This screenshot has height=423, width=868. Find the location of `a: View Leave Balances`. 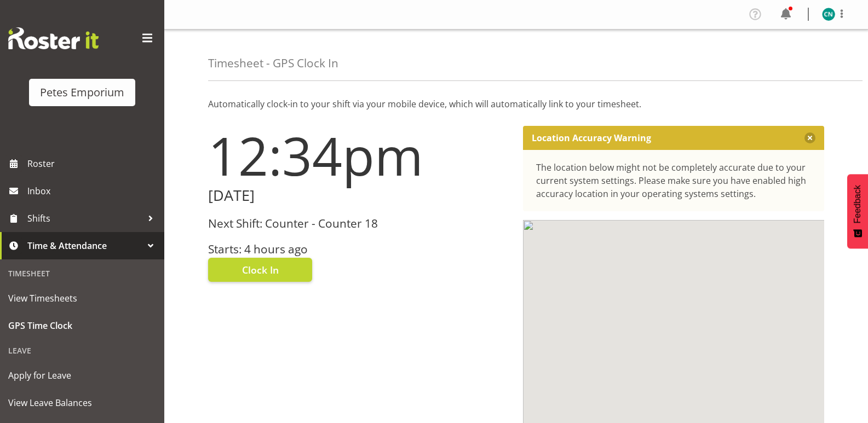

a: View Leave Balances is located at coordinates (82, 402).